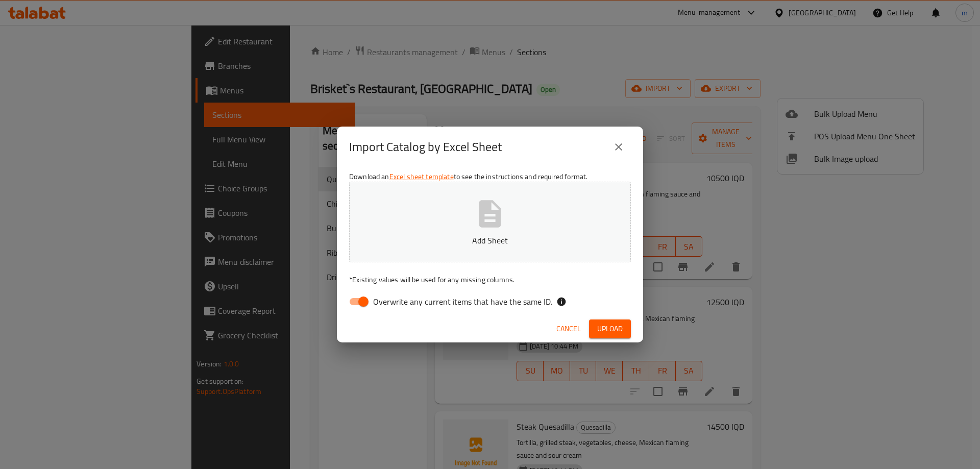 The height and width of the screenshot is (469, 980). What do you see at coordinates (490, 240) in the screenshot?
I see `p: Add Sheet` at bounding box center [490, 240].